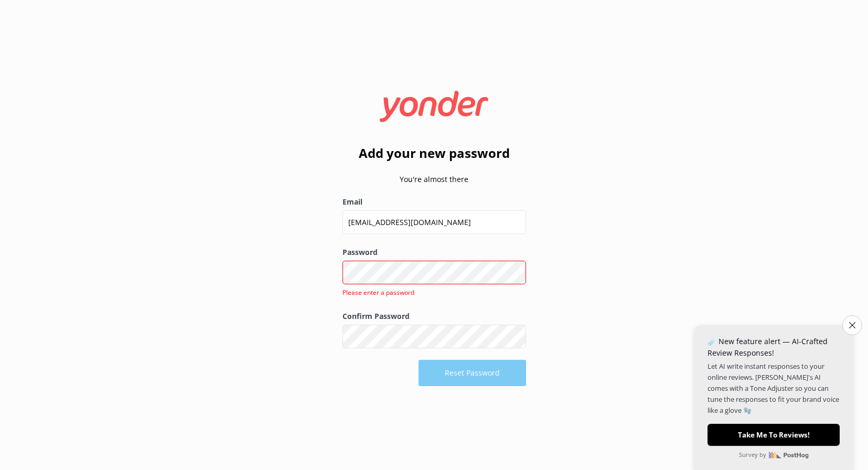 The width and height of the screenshot is (868, 470). What do you see at coordinates (434, 202) in the screenshot?
I see `label: Email` at bounding box center [434, 202].